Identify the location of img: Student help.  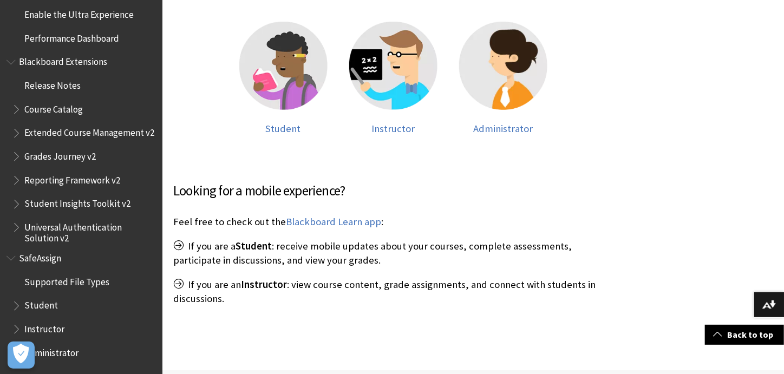
(283, 66).